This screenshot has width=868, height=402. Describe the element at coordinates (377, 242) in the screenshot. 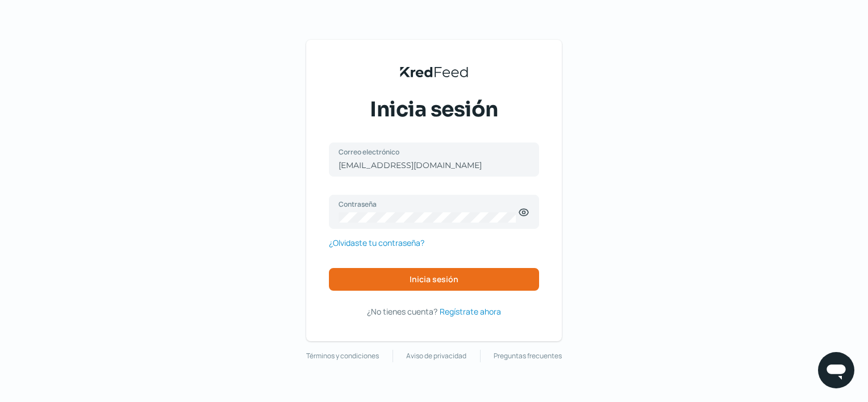

I see `span: ¿Olvidaste tu contraseña?` at that location.